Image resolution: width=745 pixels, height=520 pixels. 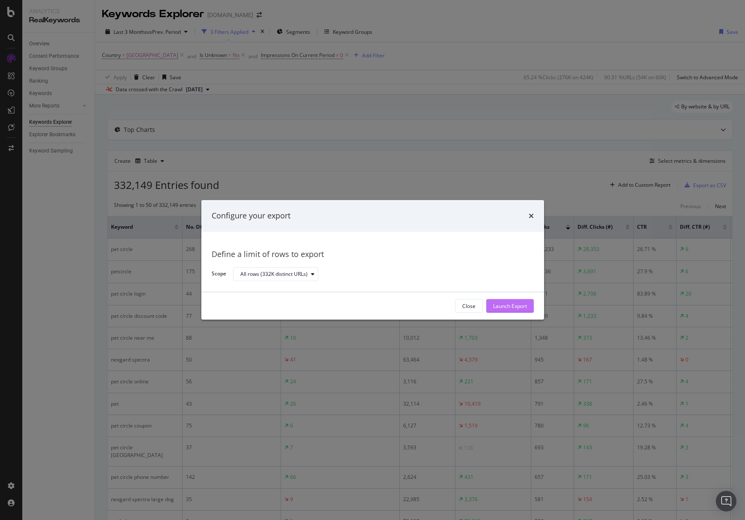 I want to click on div: times, so click(x=532, y=216).